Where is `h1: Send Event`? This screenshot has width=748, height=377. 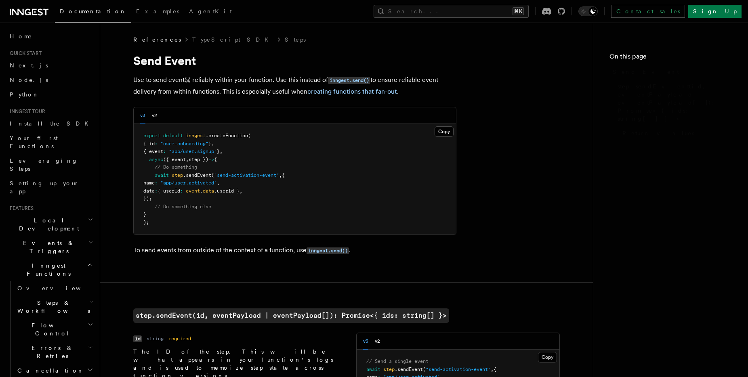 h1: Send Event is located at coordinates (295, 61).